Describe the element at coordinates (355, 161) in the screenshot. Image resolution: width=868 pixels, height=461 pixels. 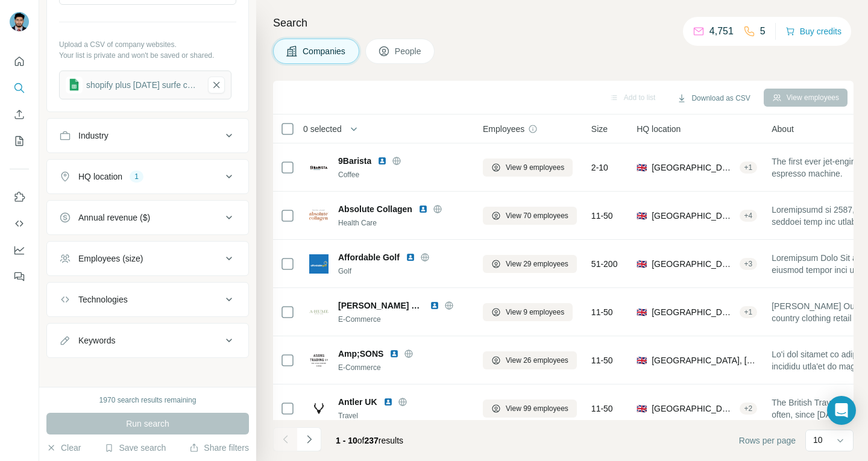
I see `span: 9Barista` at that location.